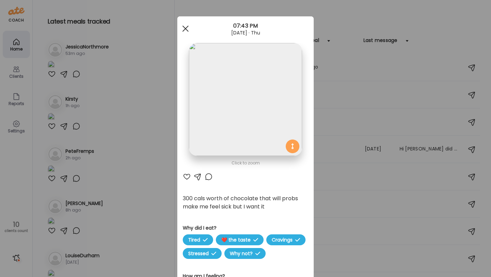 Image resolution: width=491 pixels, height=277 pixels. Describe the element at coordinates (245, 228) in the screenshot. I see `h3: Why did I eat?` at that location.